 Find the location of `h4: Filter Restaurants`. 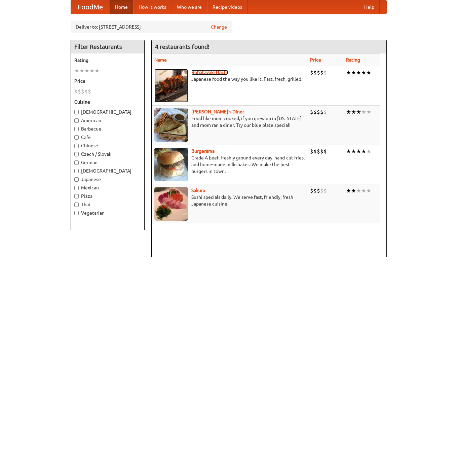

h4: Filter Restaurants is located at coordinates (108, 47).